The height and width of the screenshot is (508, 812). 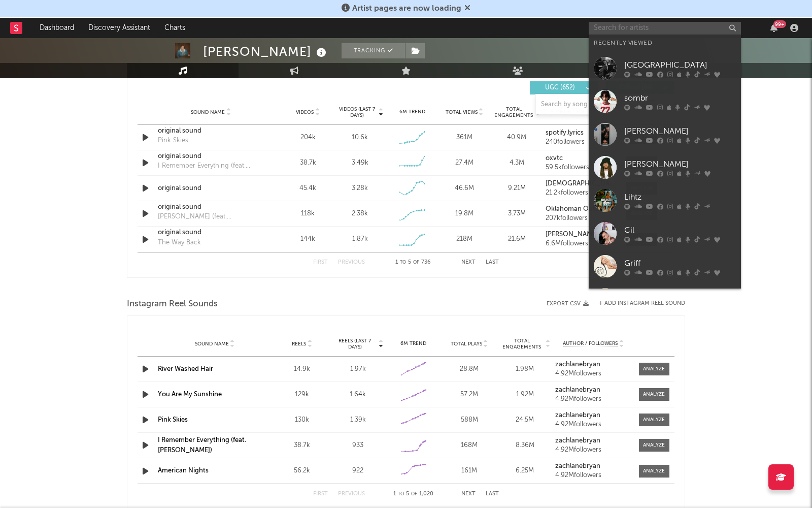 I want to click on a: River Washed Hair, so click(x=186, y=369).